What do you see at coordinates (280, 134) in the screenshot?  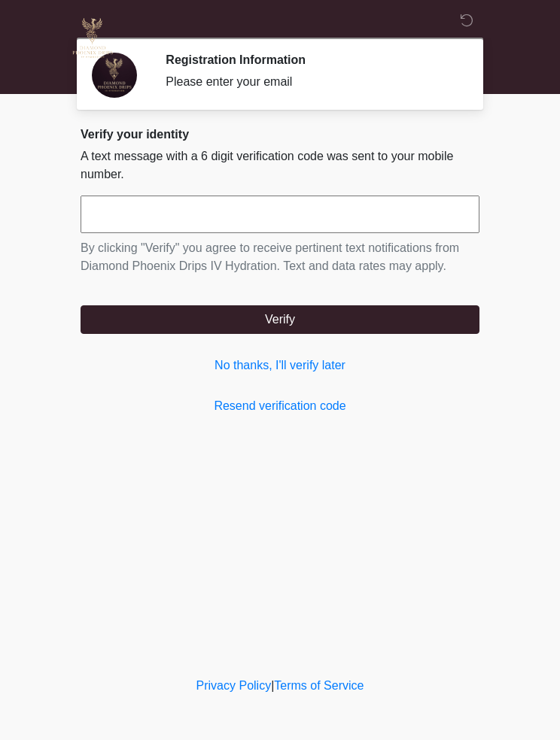 I see `h2: Verify your identity` at bounding box center [280, 134].